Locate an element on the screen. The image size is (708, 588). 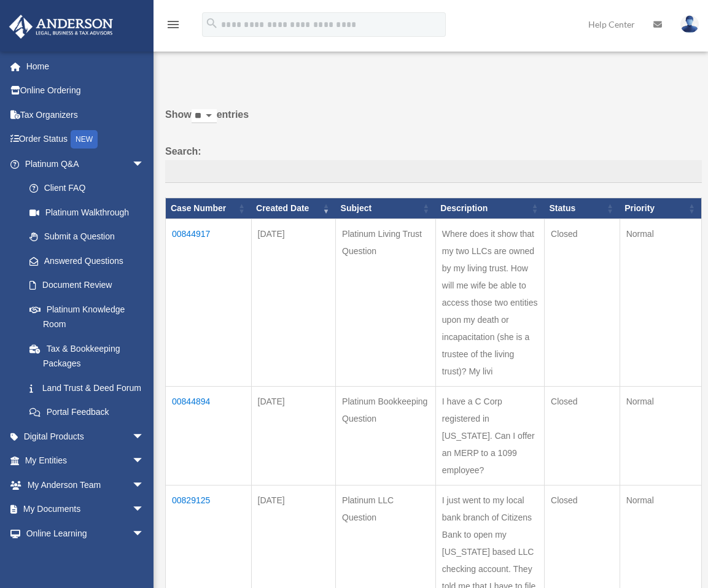
a: menu is located at coordinates (173, 27).